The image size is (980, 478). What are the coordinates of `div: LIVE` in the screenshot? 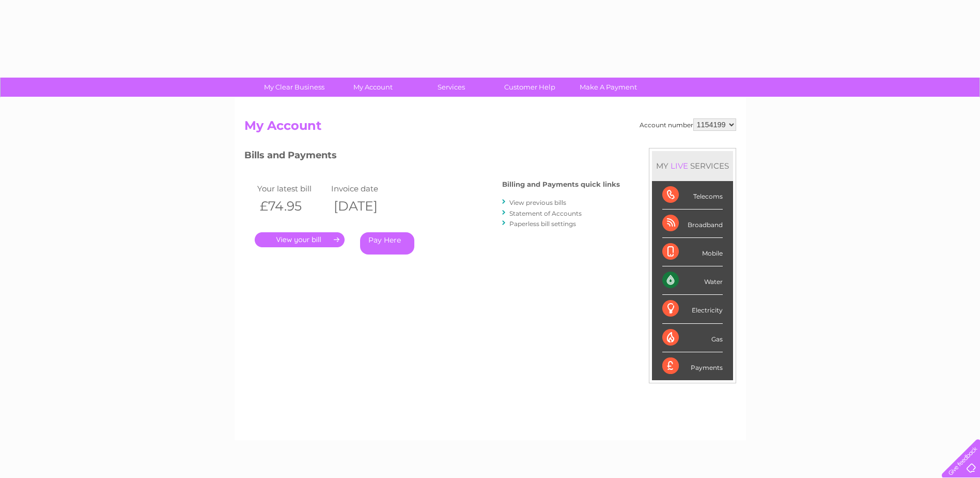 It's located at (679, 166).